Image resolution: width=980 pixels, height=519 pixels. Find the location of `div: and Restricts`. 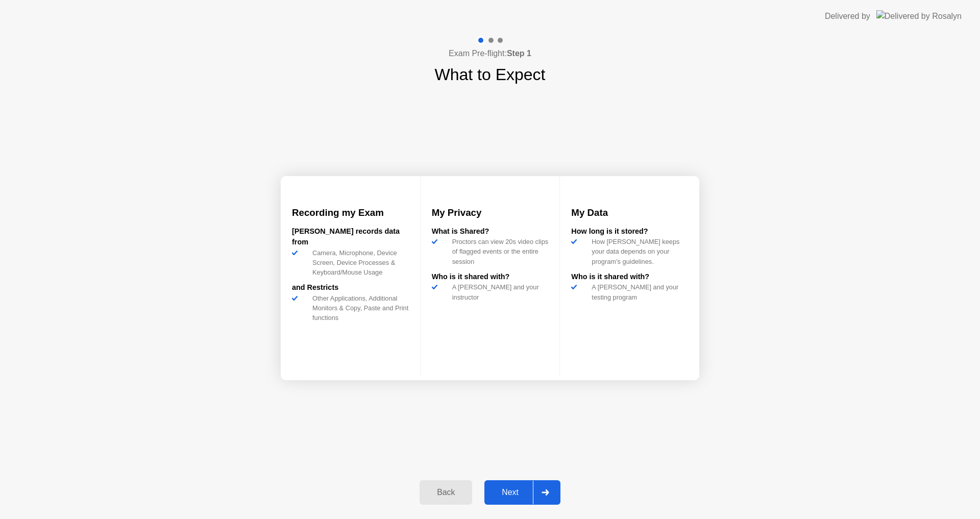

div: and Restricts is located at coordinates (350, 288).